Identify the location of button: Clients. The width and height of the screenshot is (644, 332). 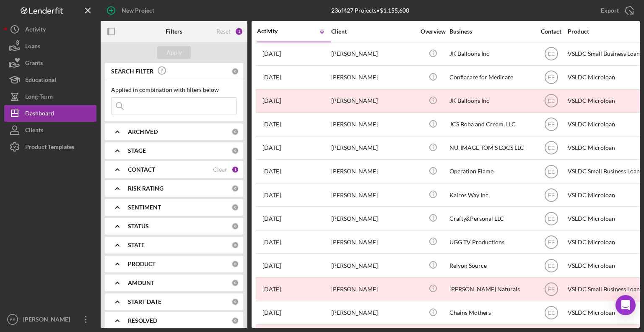
(50, 130).